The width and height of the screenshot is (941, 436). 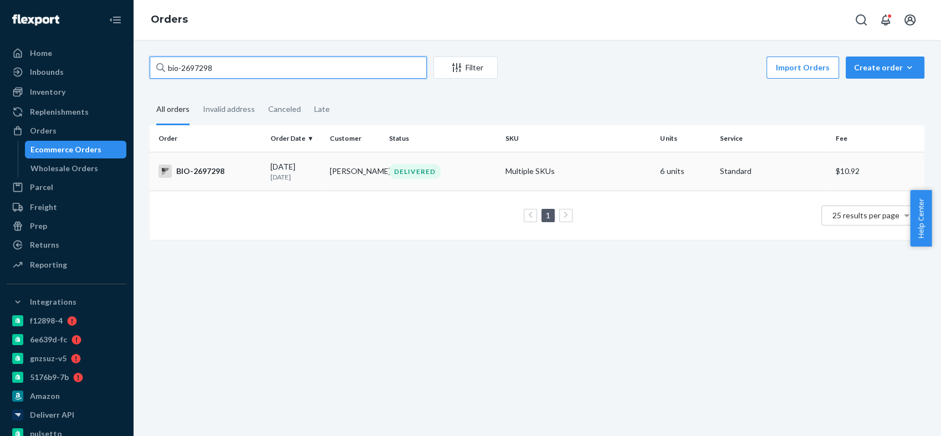 What do you see at coordinates (47, 72) in the screenshot?
I see `div: Inbounds` at bounding box center [47, 72].